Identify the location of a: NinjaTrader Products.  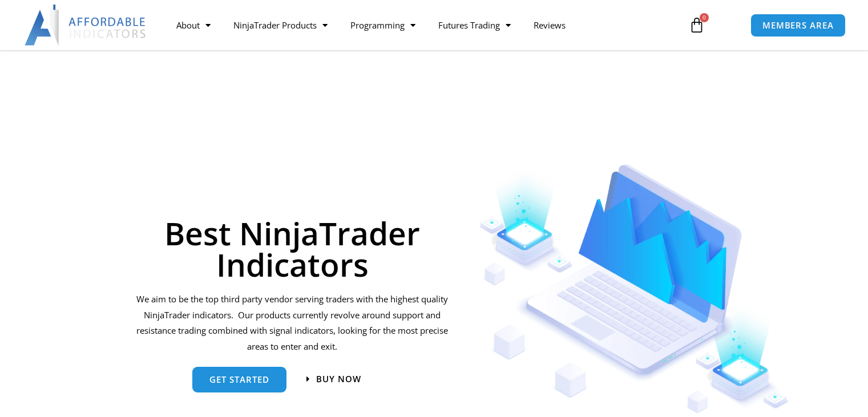
(280, 25).